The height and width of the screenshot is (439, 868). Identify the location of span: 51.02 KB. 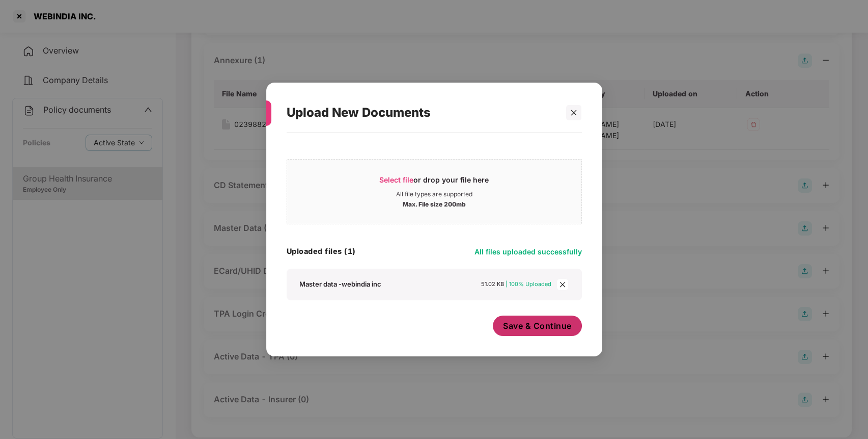
(493, 284).